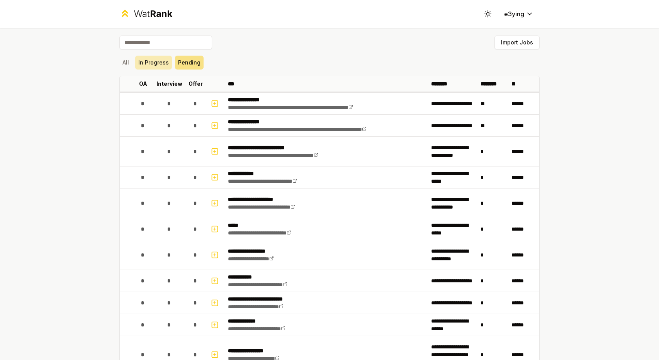  I want to click on p: Offer, so click(196, 84).